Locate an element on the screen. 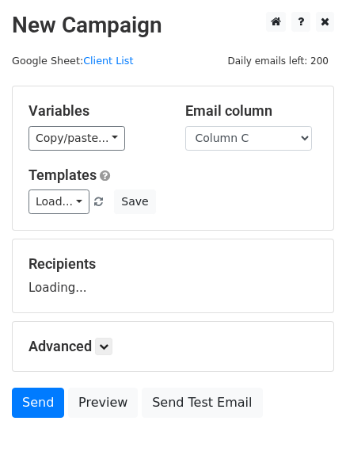 The image size is (346, 463). div: Loading... is located at coordinates (173, 276).